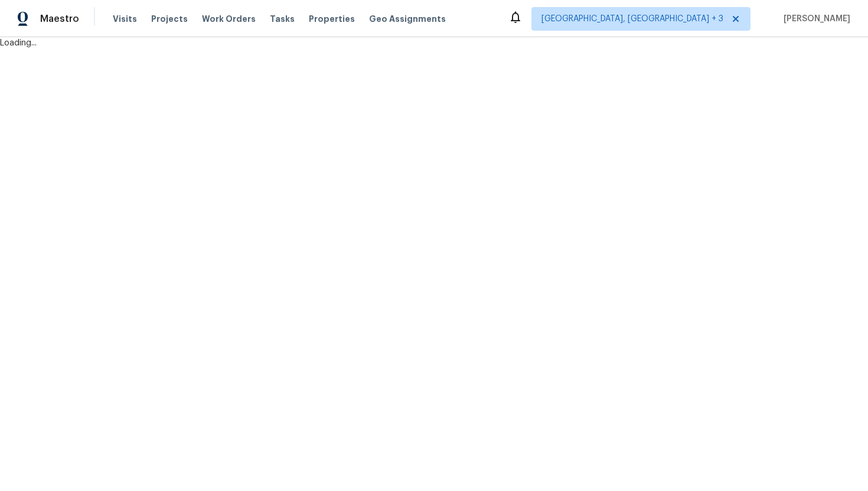 The image size is (868, 491). Describe the element at coordinates (60, 19) in the screenshot. I see `span: Maestro` at that location.